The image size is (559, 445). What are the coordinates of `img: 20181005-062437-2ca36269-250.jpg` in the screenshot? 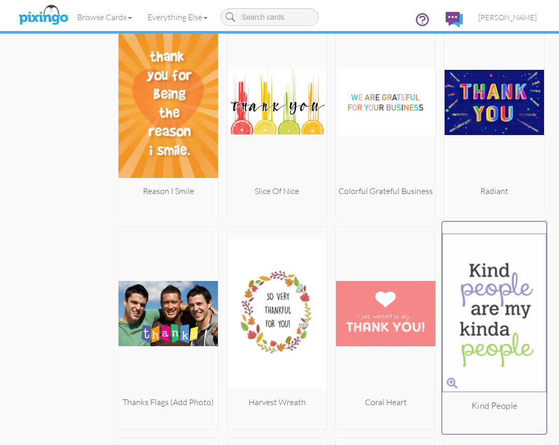 It's located at (277, 102).